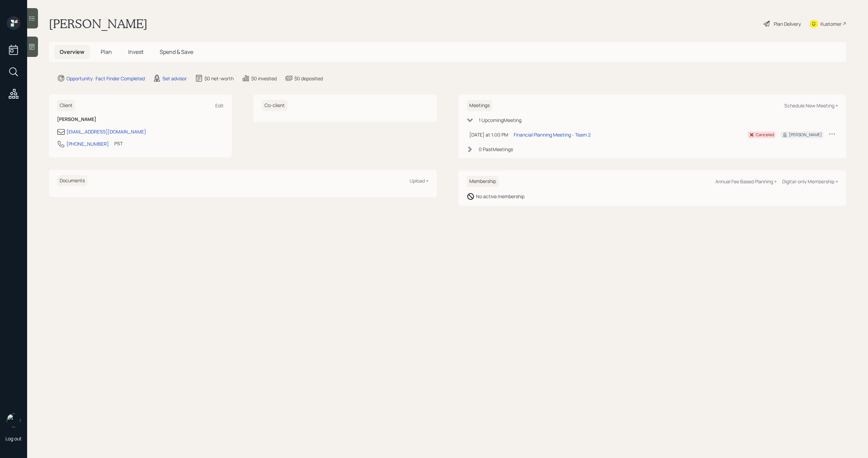  What do you see at coordinates (500, 196) in the screenshot?
I see `div: No active membership` at bounding box center [500, 196].